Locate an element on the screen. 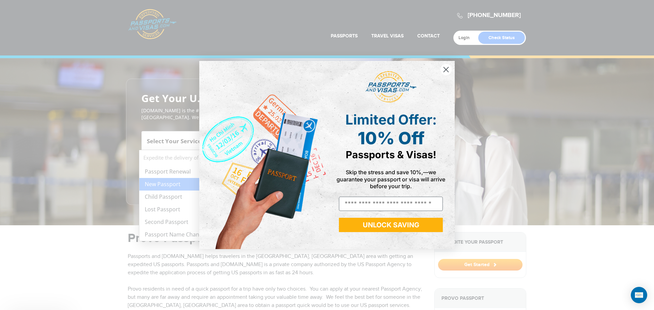 This screenshot has width=654, height=310. span: Passports & Visas! is located at coordinates (391, 155).